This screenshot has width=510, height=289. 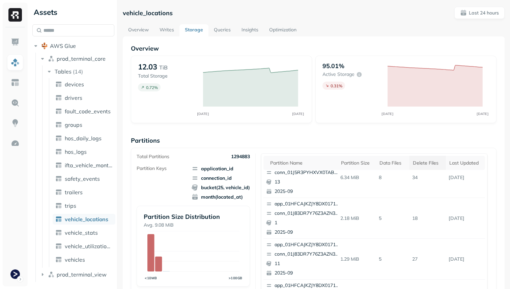 I want to click on button: Last 24 hours, so click(x=479, y=13).